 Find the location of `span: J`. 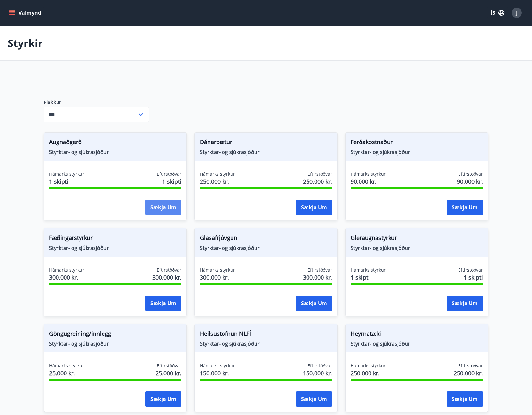

span: J is located at coordinates (517, 13).